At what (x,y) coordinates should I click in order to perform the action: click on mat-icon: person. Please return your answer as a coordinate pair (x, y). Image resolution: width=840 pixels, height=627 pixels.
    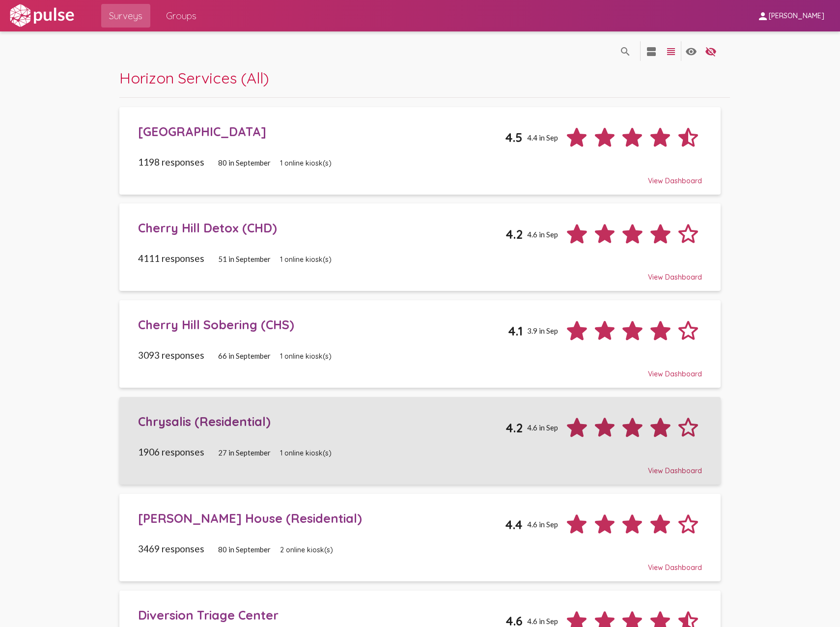
    Looking at the image, I should click on (763, 16).